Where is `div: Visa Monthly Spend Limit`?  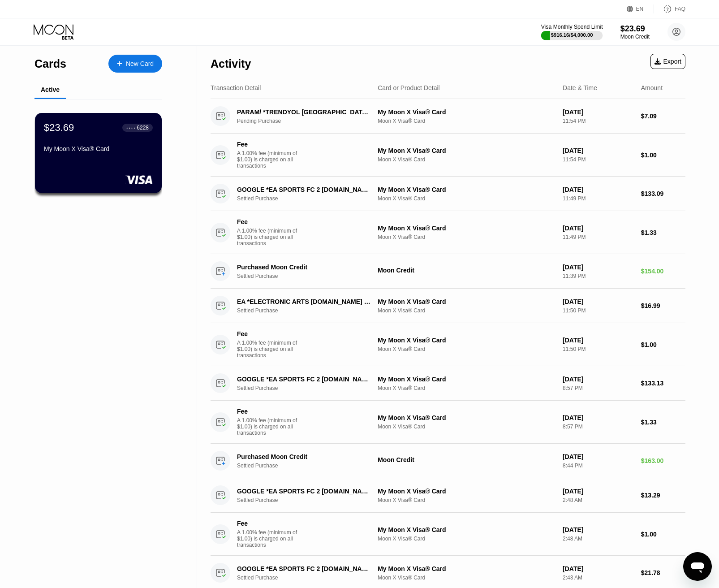
div: Visa Monthly Spend Limit is located at coordinates (572, 27).